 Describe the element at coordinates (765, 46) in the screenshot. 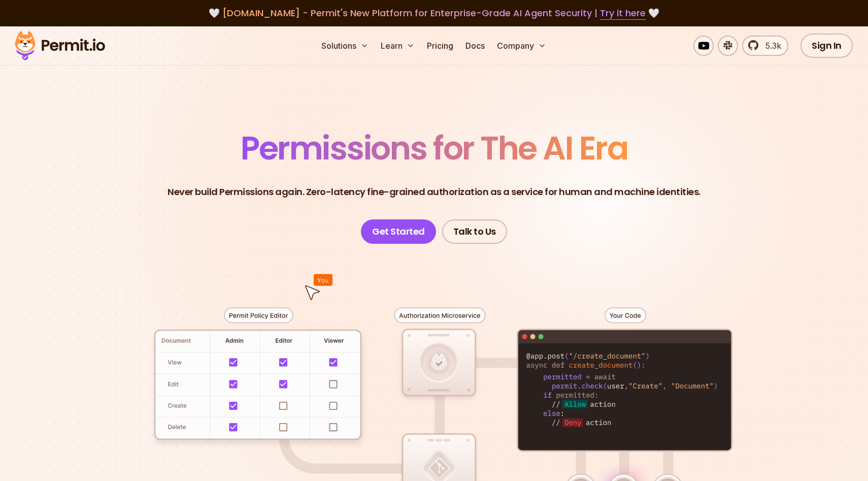

I see `a: 5.3k` at that location.